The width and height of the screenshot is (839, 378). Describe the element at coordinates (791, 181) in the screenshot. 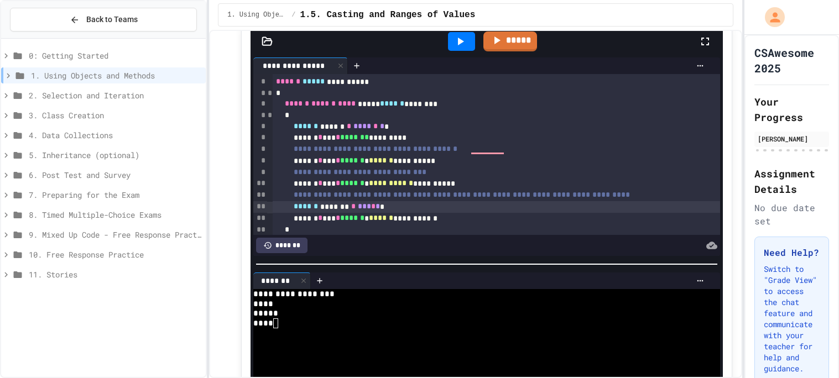

I see `h2: Assignment Details` at that location.